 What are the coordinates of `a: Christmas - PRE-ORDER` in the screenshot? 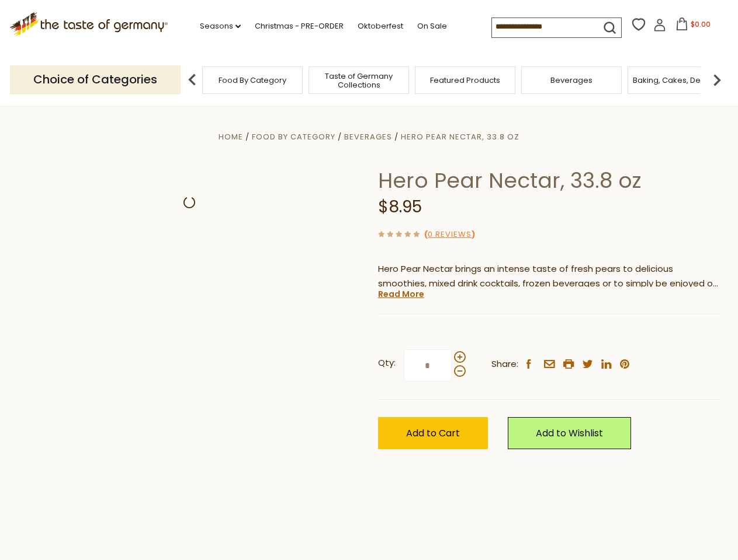 It's located at (299, 26).